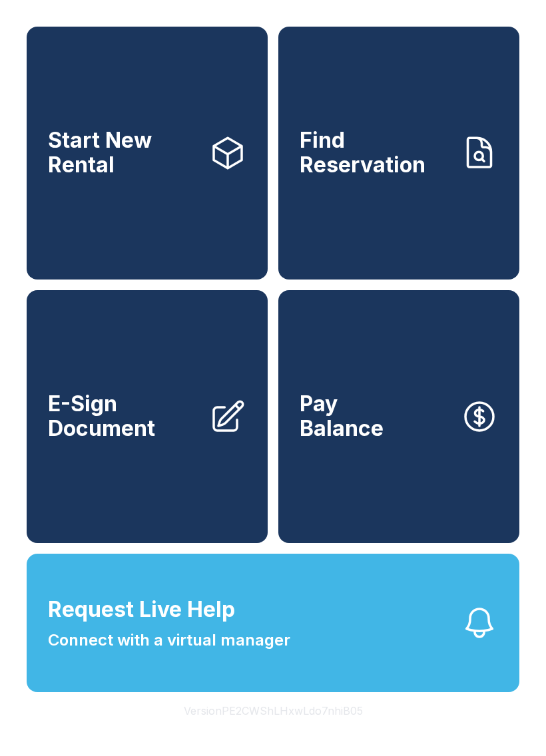 Image resolution: width=546 pixels, height=756 pixels. What do you see at coordinates (169, 640) in the screenshot?
I see `span: Connect with a virtual manager` at bounding box center [169, 640].